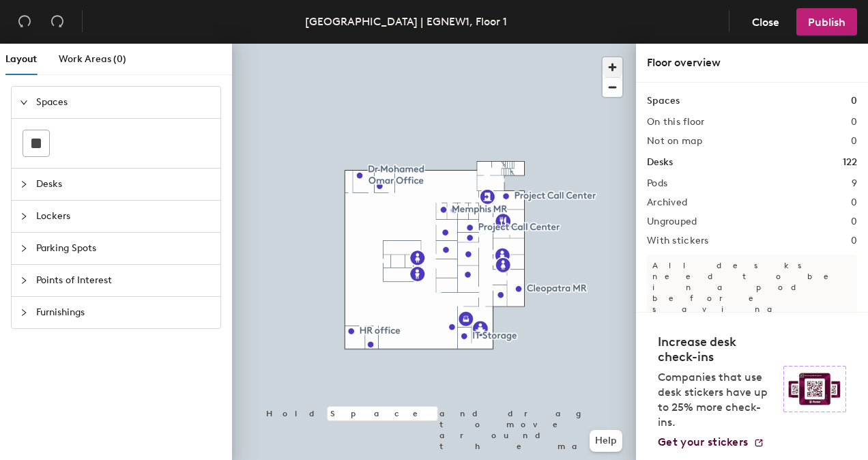 The image size is (868, 460). What do you see at coordinates (676, 122) in the screenshot?
I see `h2: On this floor` at bounding box center [676, 122].